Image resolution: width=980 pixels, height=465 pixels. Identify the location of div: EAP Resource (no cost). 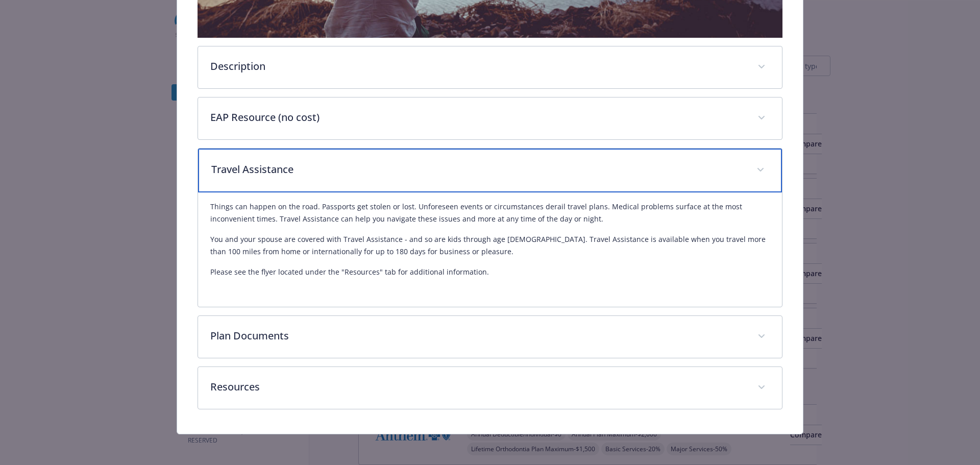
(490, 118).